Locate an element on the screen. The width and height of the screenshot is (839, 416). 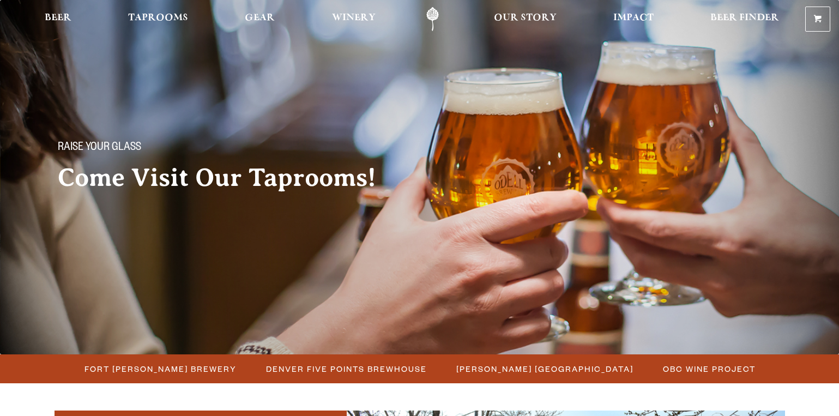
a: Impact is located at coordinates (633, 19).